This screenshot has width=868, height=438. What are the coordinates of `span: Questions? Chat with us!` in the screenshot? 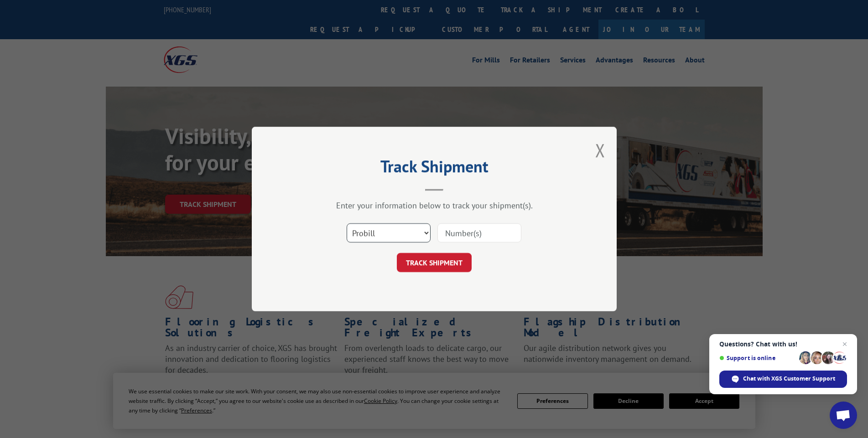 It's located at (783, 344).